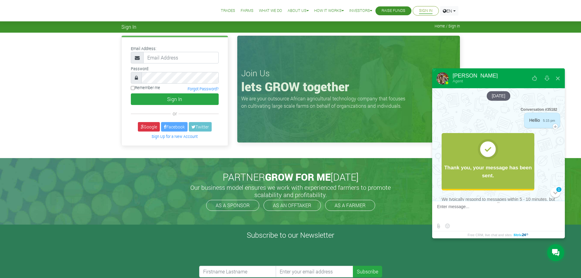  I want to click on a: EN, so click(449, 11).